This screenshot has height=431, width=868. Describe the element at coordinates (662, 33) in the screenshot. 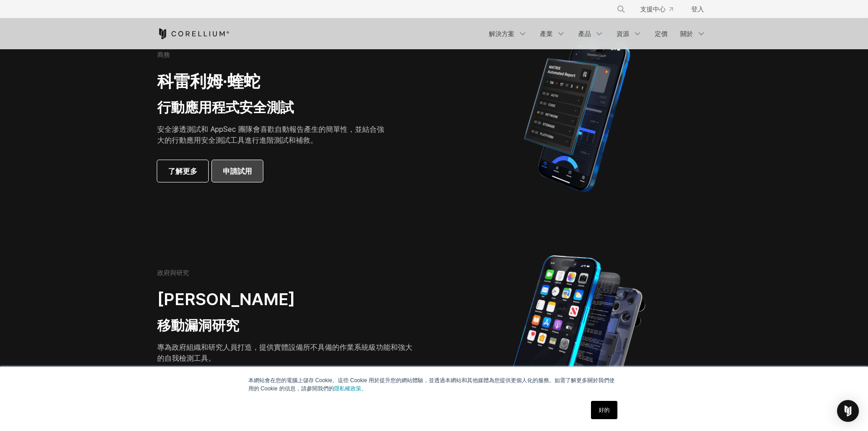

I see `font: 定價` at that location.